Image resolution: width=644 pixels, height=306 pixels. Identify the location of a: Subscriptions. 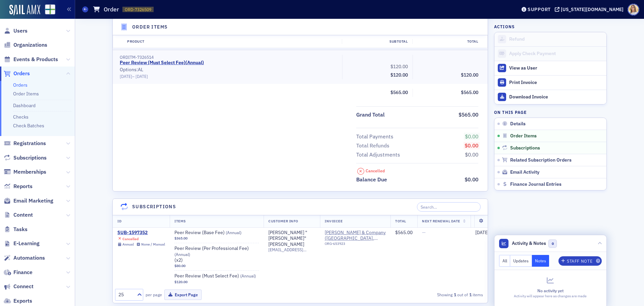
(25, 158).